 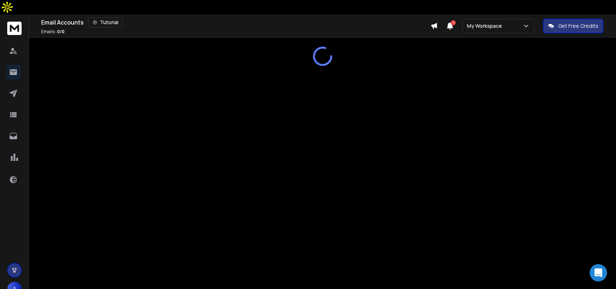 What do you see at coordinates (453, 23) in the screenshot?
I see `span: 1` at bounding box center [453, 23].